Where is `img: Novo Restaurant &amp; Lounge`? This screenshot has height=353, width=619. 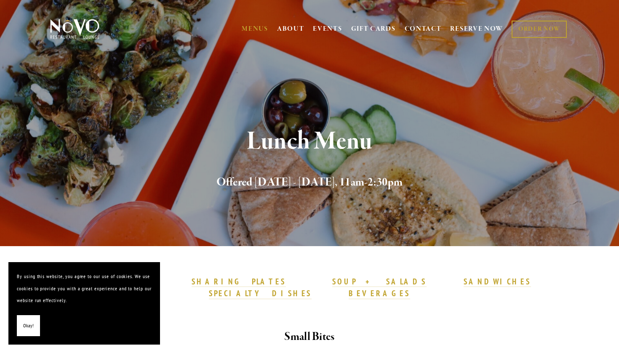 img: Novo Restaurant &amp; Lounge is located at coordinates (74, 29).